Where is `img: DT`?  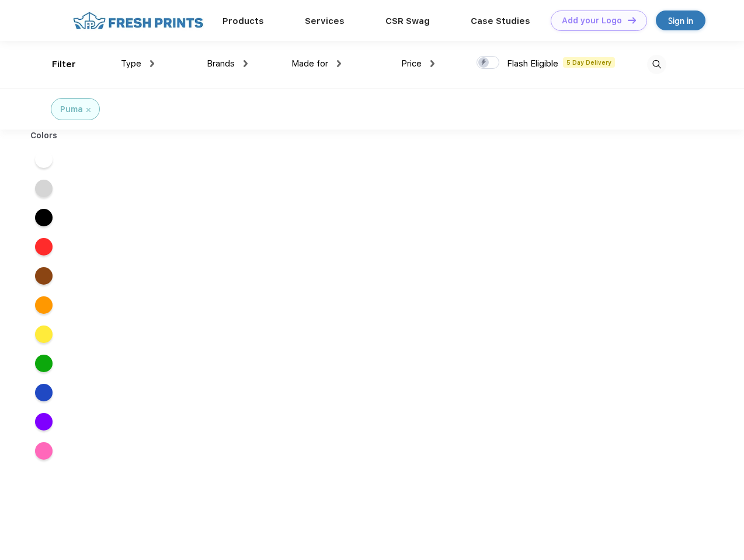
img: DT is located at coordinates (632, 20).